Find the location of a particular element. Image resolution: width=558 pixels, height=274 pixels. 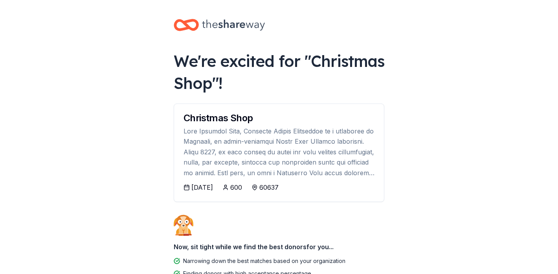

div: Christmas Shop is located at coordinates (279, 118).